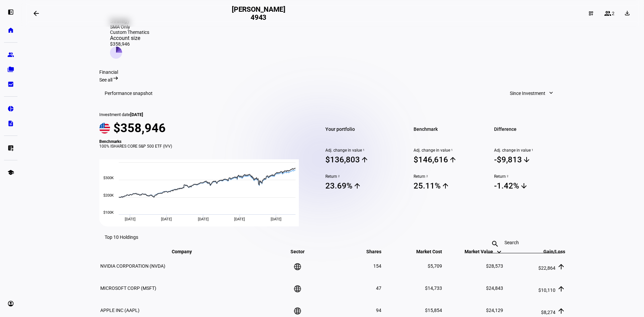  Describe the element at coordinates (547, 268) in the screenshot. I see `span: $22,864` at that location.